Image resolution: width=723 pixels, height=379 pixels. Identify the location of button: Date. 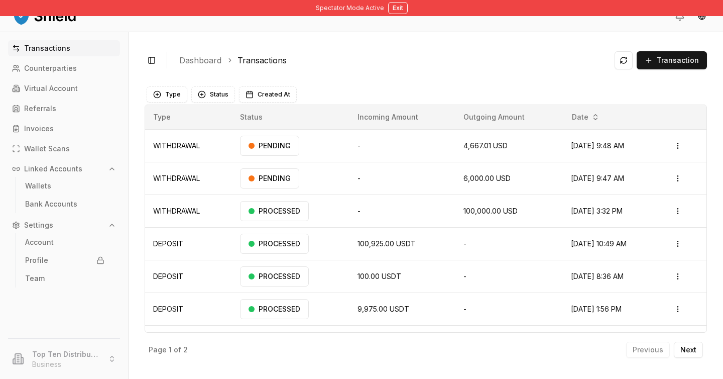
(586, 117).